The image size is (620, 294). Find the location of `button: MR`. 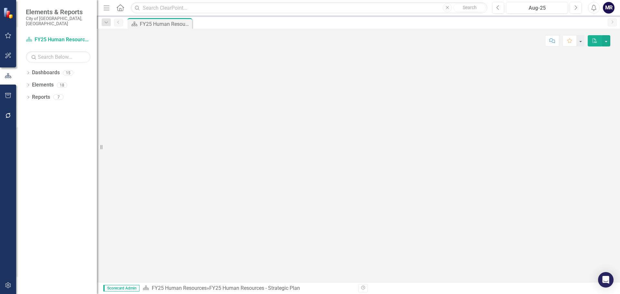

button: MR is located at coordinates (609, 8).